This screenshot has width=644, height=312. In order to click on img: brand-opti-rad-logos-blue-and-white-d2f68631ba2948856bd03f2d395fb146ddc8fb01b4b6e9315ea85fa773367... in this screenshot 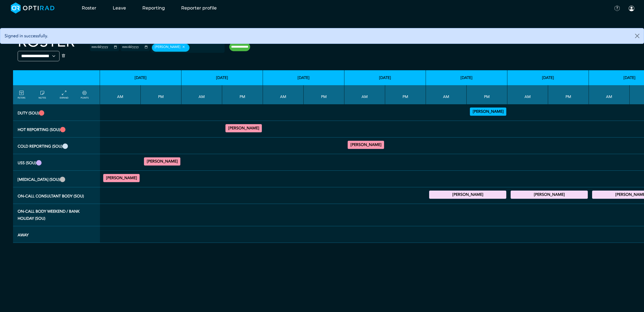, I will do `click(33, 8)`.